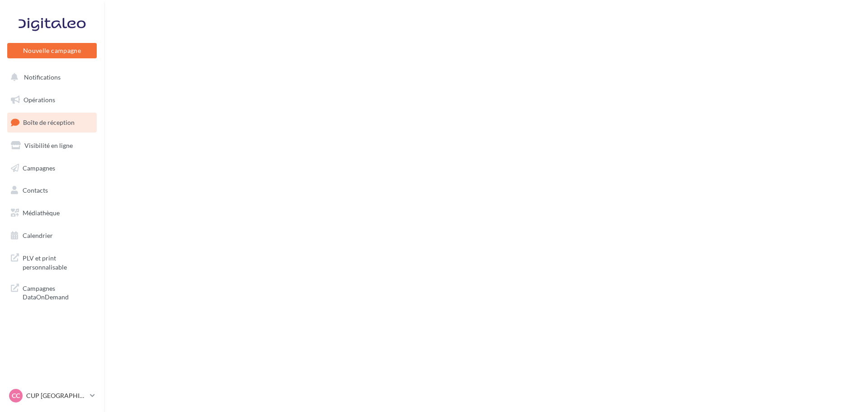 The image size is (868, 412). What do you see at coordinates (52, 51) in the screenshot?
I see `button: Nouvelle campagne` at bounding box center [52, 51].